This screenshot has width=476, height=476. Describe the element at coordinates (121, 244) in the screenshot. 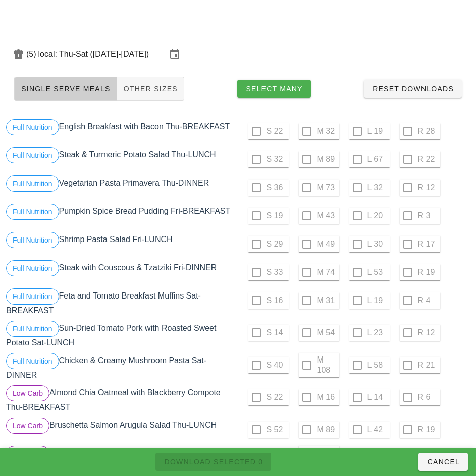

I see `div: Shrimp Pasta Salad Fri-LUNCH` at that location.